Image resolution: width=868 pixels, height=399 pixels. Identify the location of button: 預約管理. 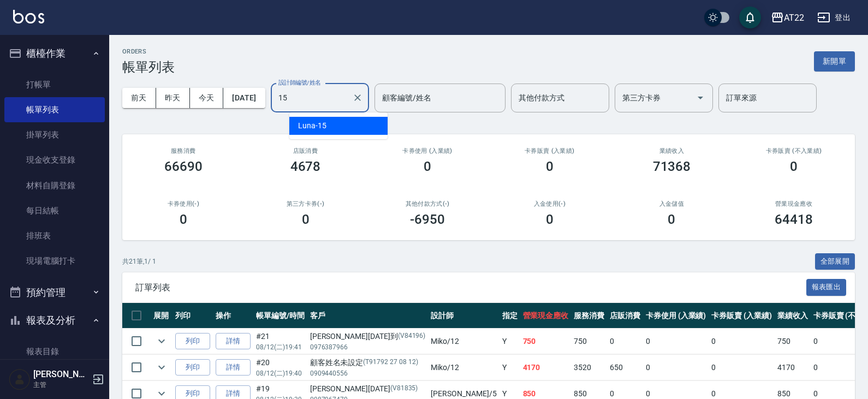
(55, 293).